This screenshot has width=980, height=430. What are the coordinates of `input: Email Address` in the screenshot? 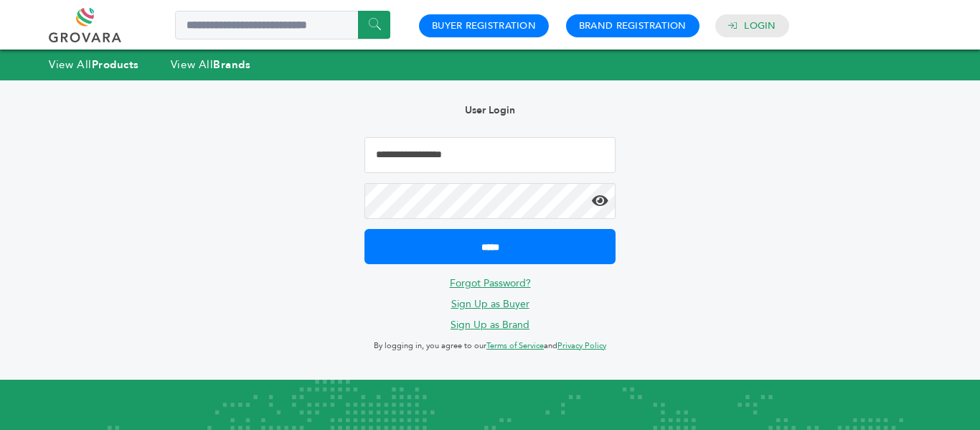 It's located at (490, 155).